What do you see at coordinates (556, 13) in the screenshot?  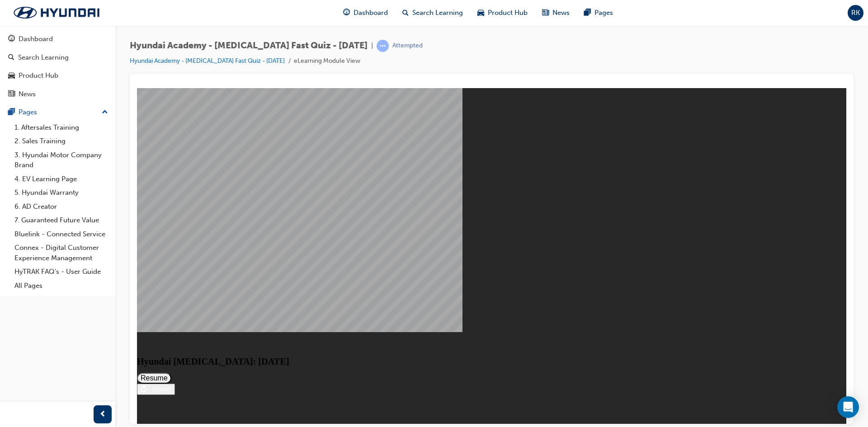 I see `a: news-iconNews` at bounding box center [556, 13].